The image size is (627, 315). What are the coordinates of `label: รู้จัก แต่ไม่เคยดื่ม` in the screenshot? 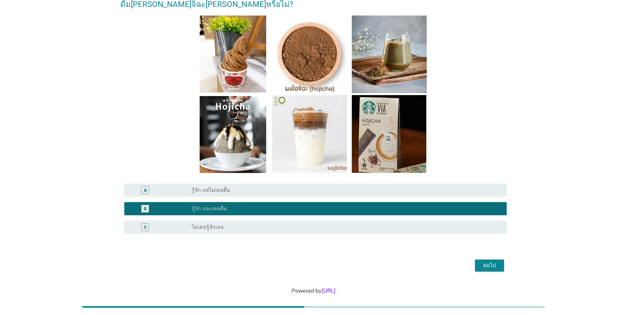 It's located at (211, 190).